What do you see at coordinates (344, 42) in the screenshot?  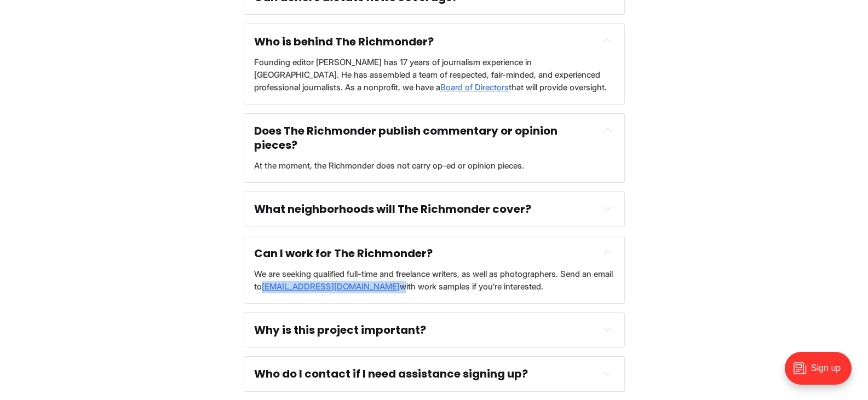 I see `strong: Who is behind The Richmonder?` at bounding box center [344, 42].